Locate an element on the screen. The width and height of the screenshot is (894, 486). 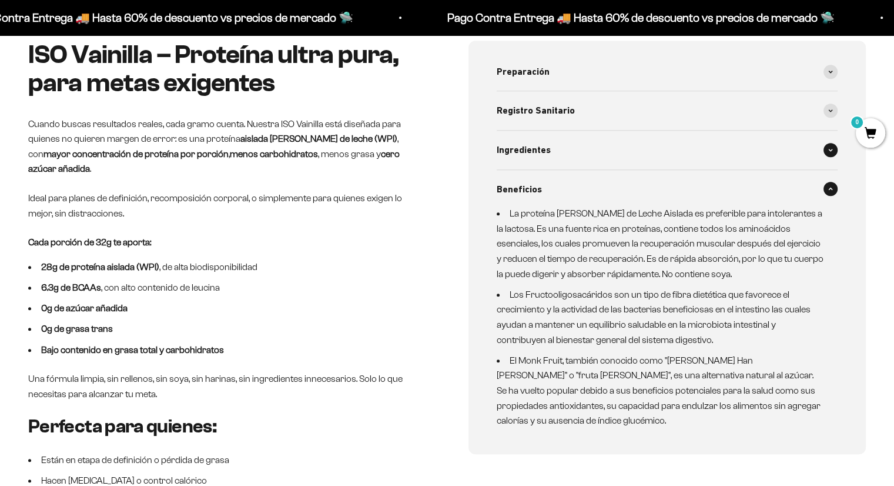
p: Una fórmula limpia, sin rellenos, sin soya, sin harinas, sin ingredientes innecesarios. Solo lo q... is located at coordinates (227, 386).